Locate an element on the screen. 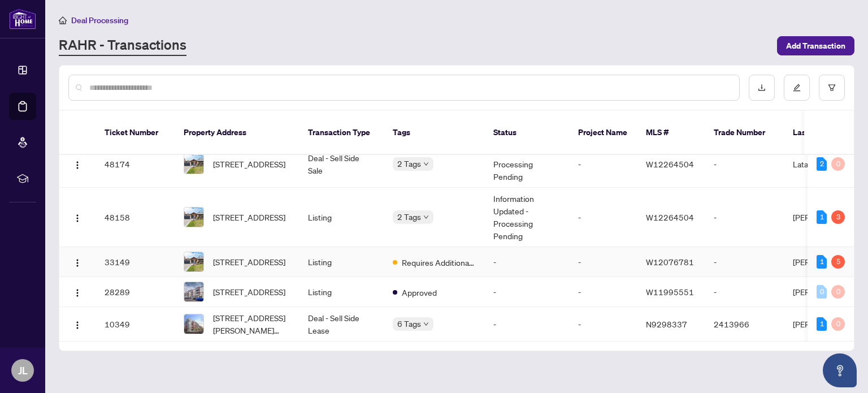 This screenshot has width=868, height=393. span: home is located at coordinates (63, 20).